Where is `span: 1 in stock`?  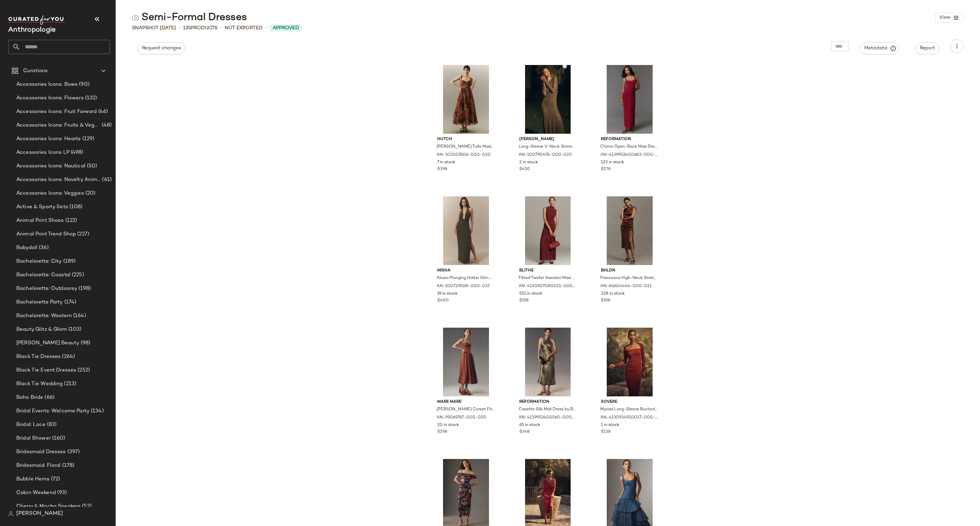 span: 1 in stock is located at coordinates (610, 426).